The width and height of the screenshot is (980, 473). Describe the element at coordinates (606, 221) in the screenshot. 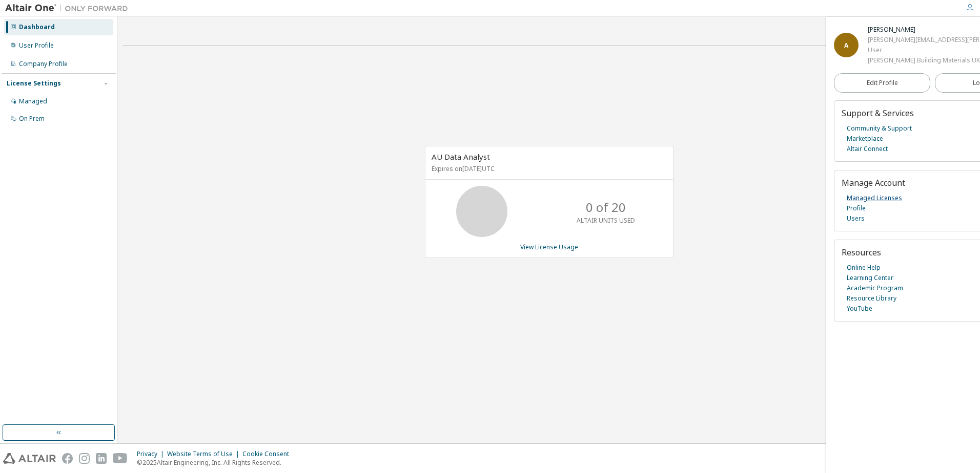

I see `p: ALTAIR UNITS USED` at that location.